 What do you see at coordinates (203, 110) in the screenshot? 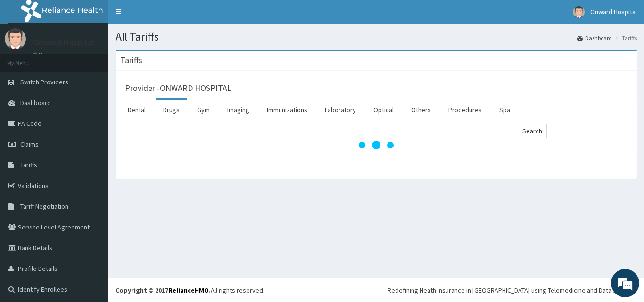
I see `a: Gym` at bounding box center [203, 110].